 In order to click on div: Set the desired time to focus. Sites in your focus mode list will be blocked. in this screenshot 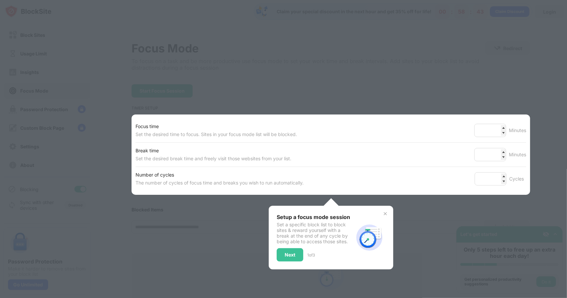, I will do `click(216, 135)`.